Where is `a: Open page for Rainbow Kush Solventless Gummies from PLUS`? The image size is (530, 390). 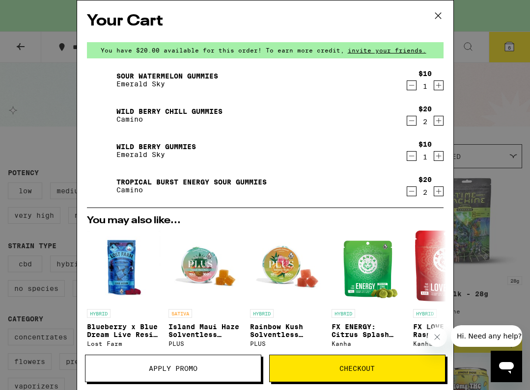
a: Open page for Rainbow Kush Solventless Gummies from PLUS is located at coordinates (287, 296).